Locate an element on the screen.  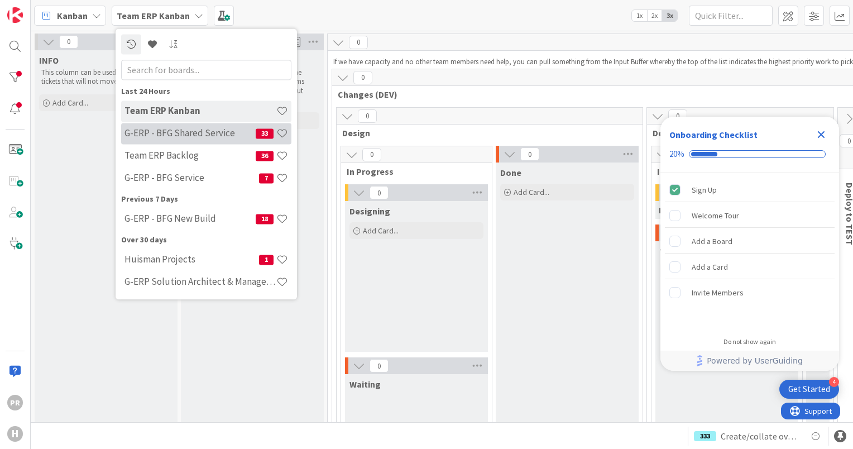
h4: G-ERP - BFG Service is located at coordinates (192, 178).